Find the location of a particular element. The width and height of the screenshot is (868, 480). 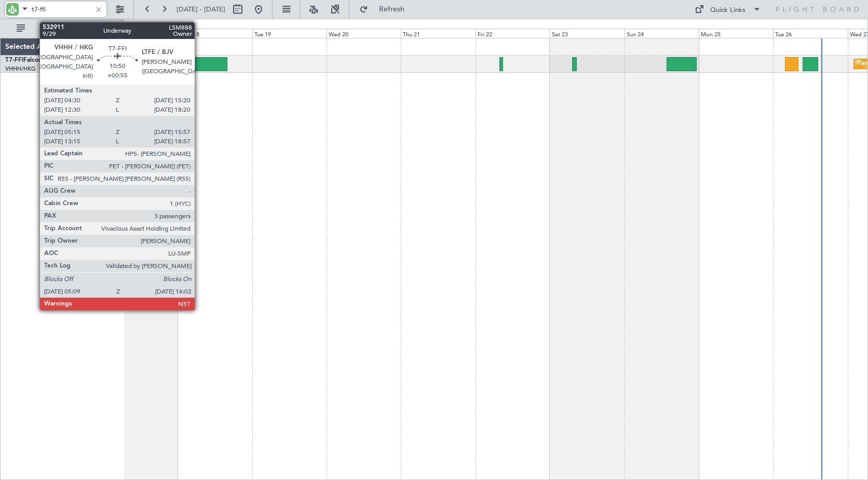

input: A/C (Reg. or Type) is located at coordinates (61, 9).